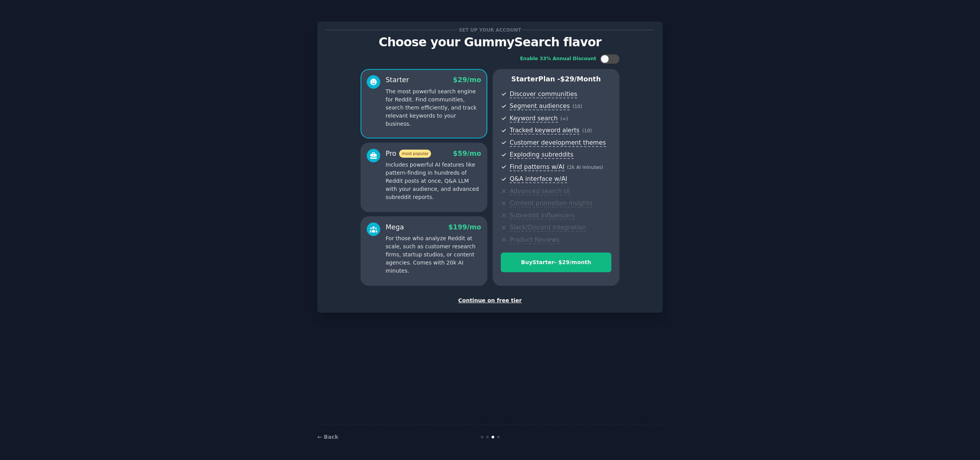 This screenshot has height=460, width=980. Describe the element at coordinates (545, 130) in the screenshot. I see `span: Tracked keyword alerts` at that location.